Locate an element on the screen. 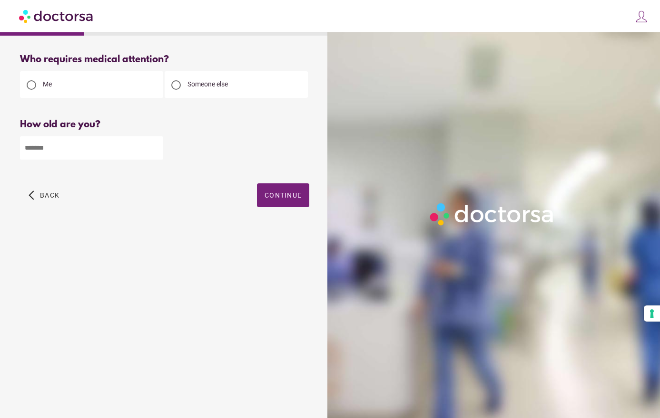 The image size is (660, 418). span: Someone else is located at coordinates (207, 84).